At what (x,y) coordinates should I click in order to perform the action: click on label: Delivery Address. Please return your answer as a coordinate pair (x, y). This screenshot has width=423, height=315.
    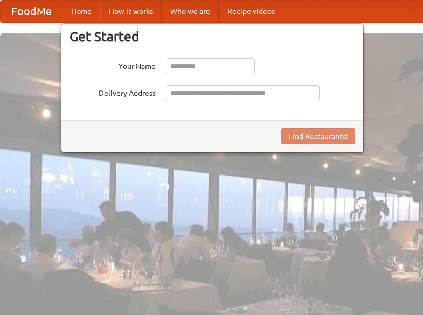
    Looking at the image, I should click on (113, 92).